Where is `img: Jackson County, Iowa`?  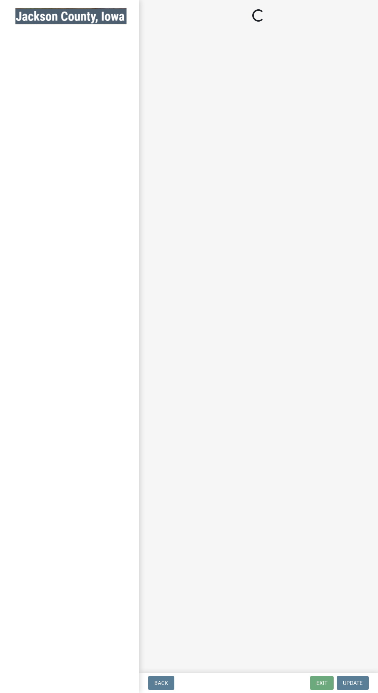 img: Jackson County, Iowa is located at coordinates (71, 16).